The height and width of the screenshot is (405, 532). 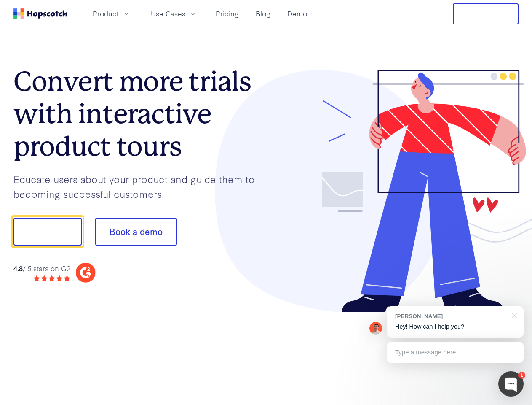 What do you see at coordinates (174, 13) in the screenshot?
I see `button: Use Cases` at bounding box center [174, 13].